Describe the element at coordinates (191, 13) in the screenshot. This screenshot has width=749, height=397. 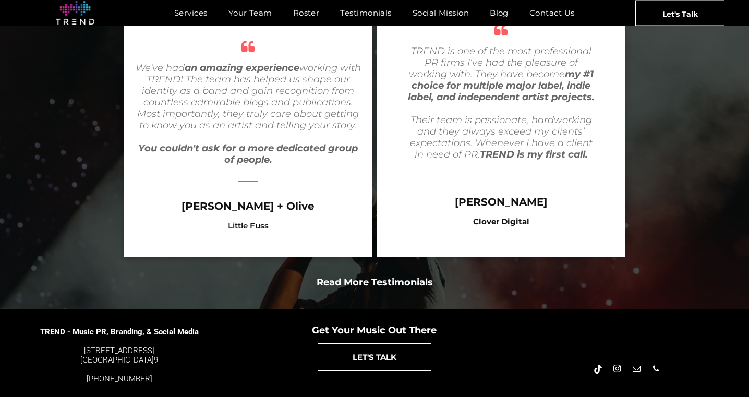
I see `a: Services` at that location.